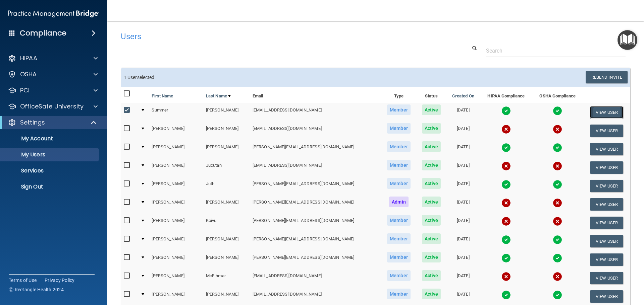 The height and width of the screenshot is (305, 644). Describe the element at coordinates (23, 280) in the screenshot. I see `a: Terms of Use` at that location.